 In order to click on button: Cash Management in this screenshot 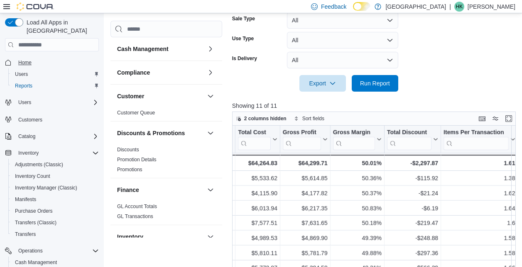, I will do `click(210, 49)`.